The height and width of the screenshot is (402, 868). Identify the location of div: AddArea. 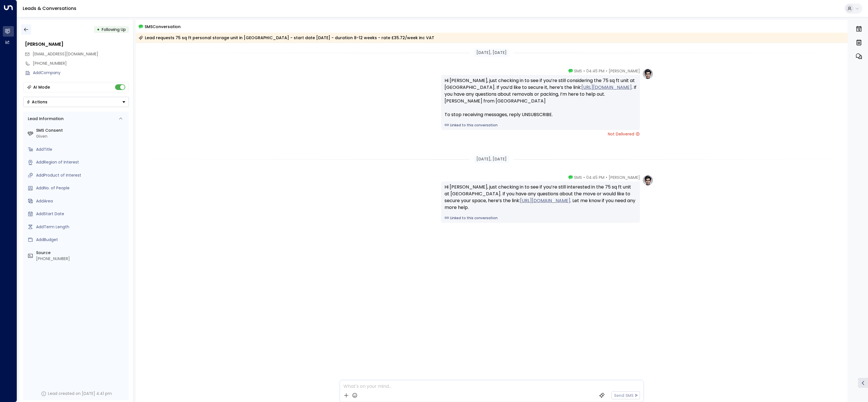
(81, 201).